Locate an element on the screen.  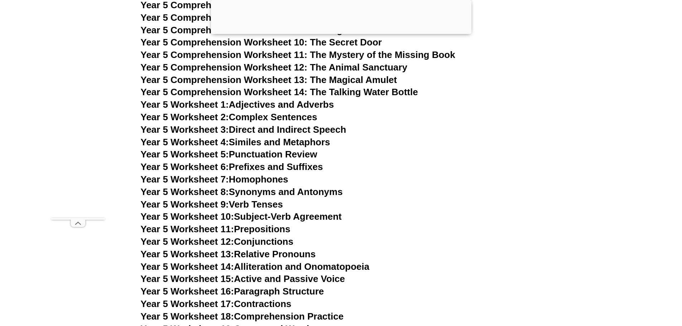
span: Year 5 Worksheet 3: is located at coordinates (185, 130).